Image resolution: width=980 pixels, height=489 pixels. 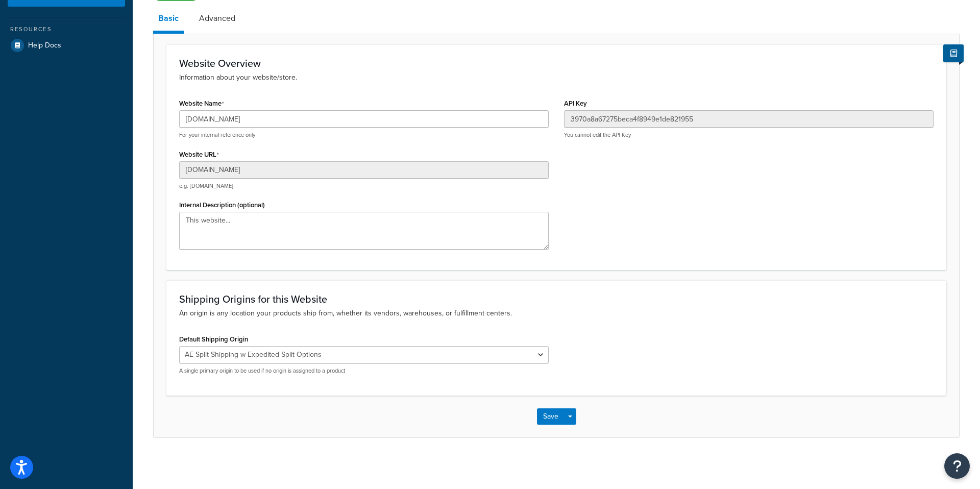 What do you see at coordinates (556, 63) in the screenshot?
I see `h3: Website Overview` at bounding box center [556, 63].